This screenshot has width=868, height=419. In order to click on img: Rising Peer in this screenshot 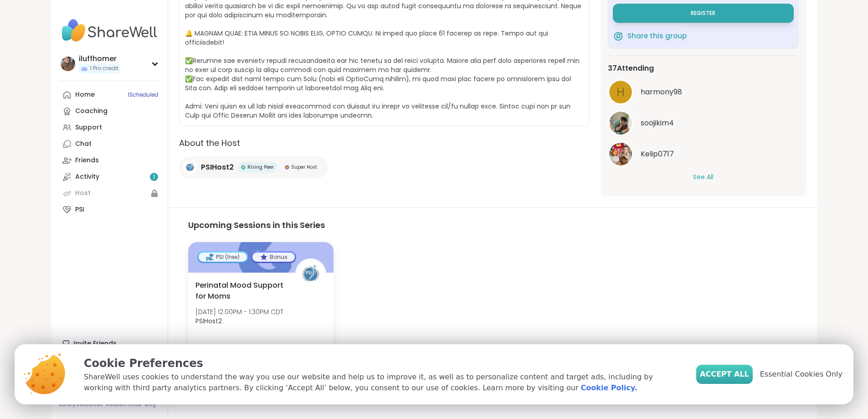, I will do `click(244, 167)`.